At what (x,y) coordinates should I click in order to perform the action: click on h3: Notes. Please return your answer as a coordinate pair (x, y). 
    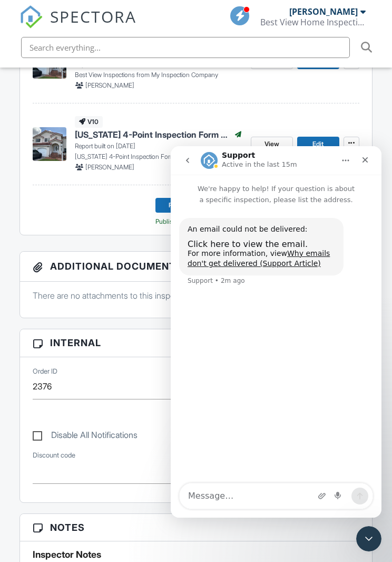
    Looking at the image, I should click on (196, 528).